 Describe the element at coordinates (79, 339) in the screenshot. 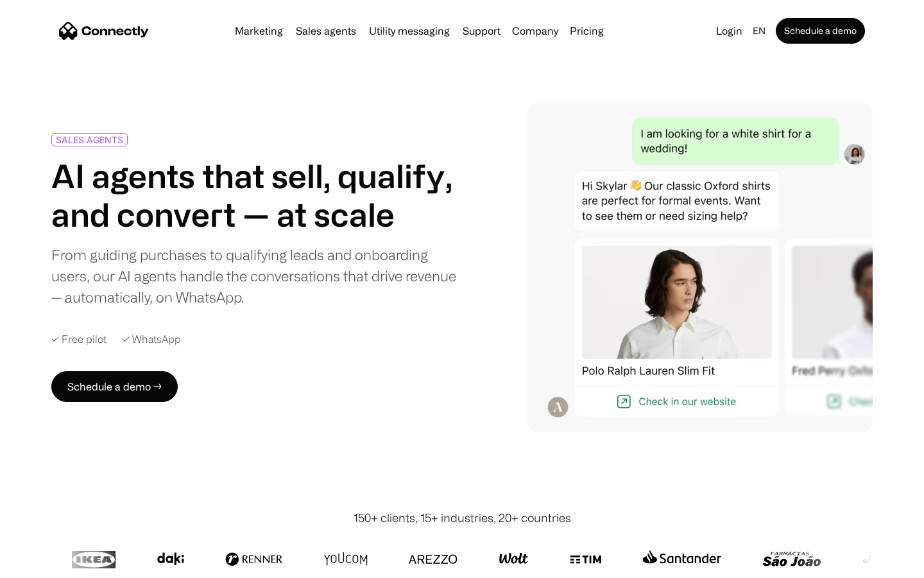

I see `div: ✓ Free pilot` at that location.